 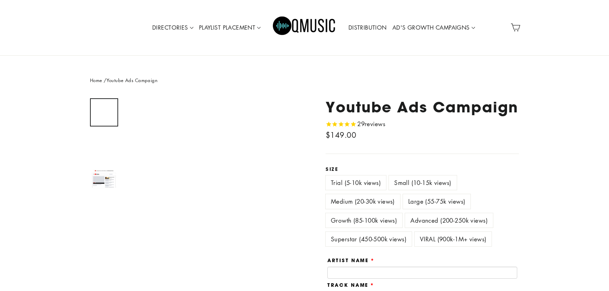 What do you see at coordinates (437, 201) in the screenshot?
I see `label: Large (55-75k views)` at bounding box center [437, 201].